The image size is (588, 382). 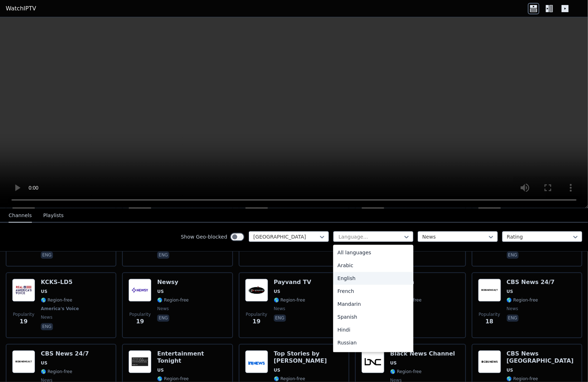 What do you see at coordinates (173, 282) in the screenshot?
I see `h6: Newsy` at bounding box center [173, 282].